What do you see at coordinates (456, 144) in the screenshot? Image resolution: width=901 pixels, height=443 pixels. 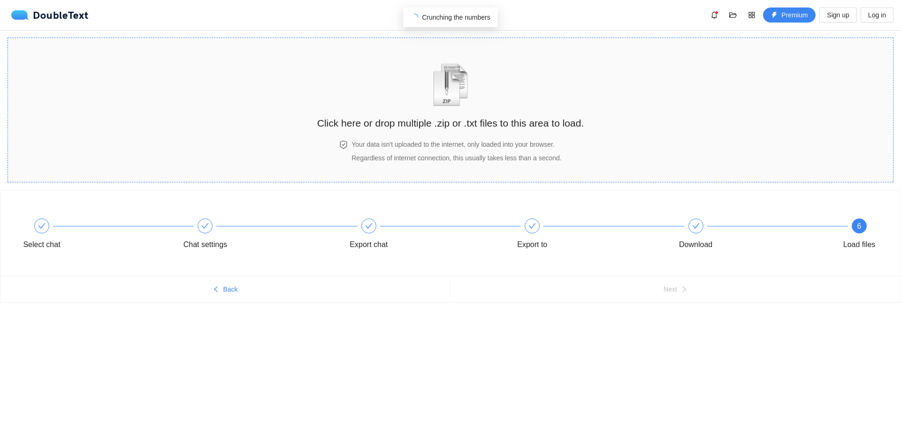 I see `h4: Your data isn't uploaded to the internet, only loaded into your browser.` at bounding box center [456, 144].